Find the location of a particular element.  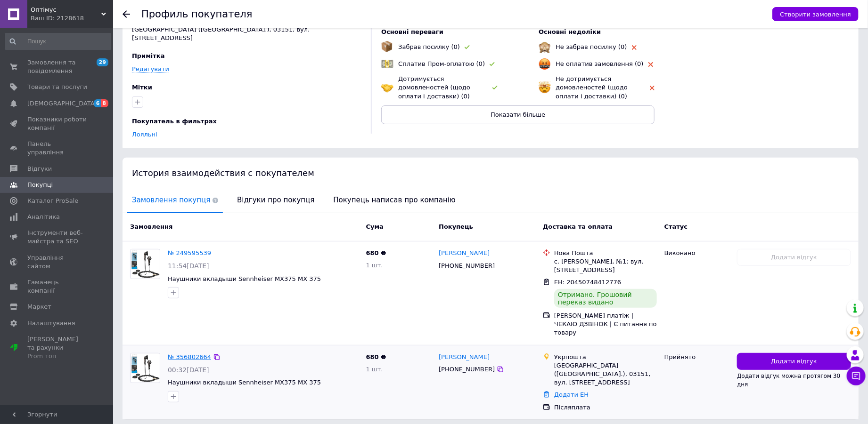

span: Забрав посилку (0) is located at coordinates (429, 47).